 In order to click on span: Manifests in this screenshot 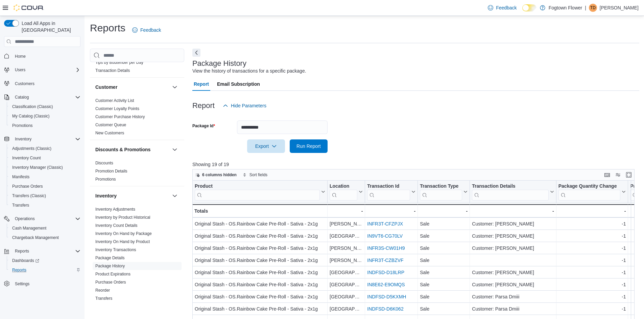, I will do `click(45, 177)`.